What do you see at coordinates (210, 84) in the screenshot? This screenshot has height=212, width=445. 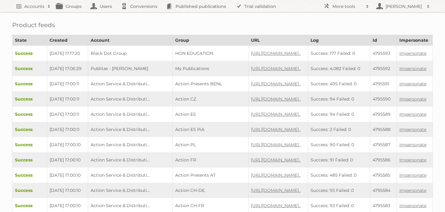 I see `td: Action Presents BENL` at bounding box center [210, 84].